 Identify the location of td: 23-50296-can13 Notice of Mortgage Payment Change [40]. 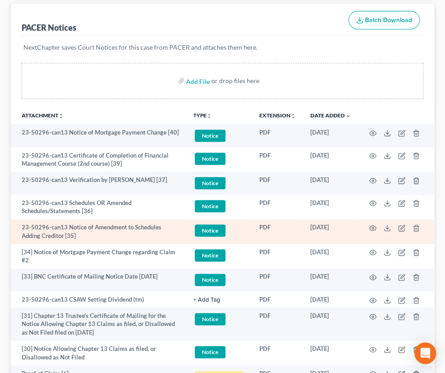
(99, 136).